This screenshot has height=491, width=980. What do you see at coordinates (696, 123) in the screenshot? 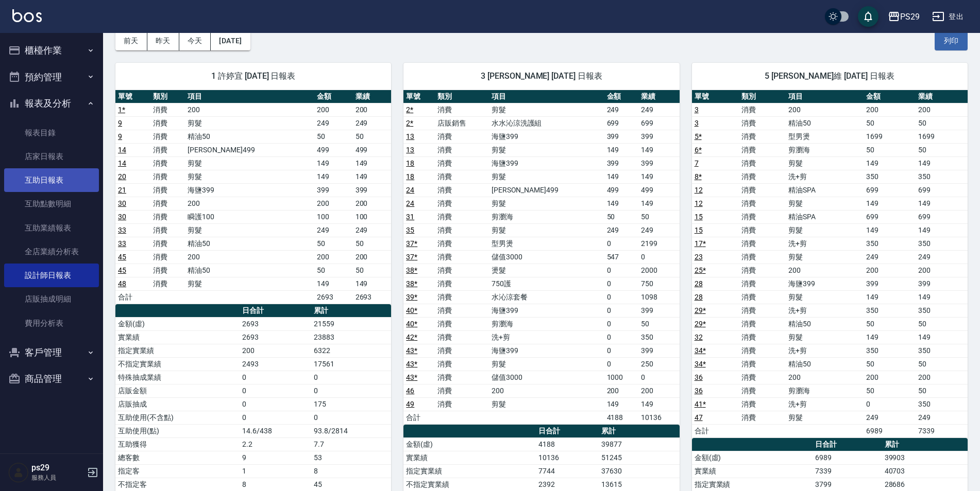
I see `a: 3` at bounding box center [696, 123].